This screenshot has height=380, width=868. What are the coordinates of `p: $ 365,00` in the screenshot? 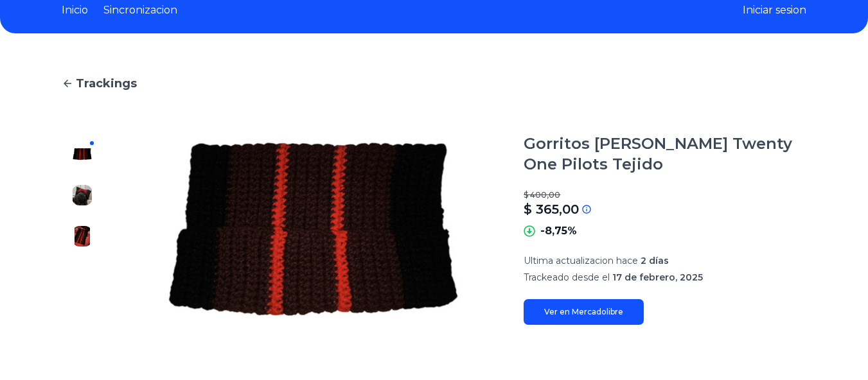 It's located at (551, 209).